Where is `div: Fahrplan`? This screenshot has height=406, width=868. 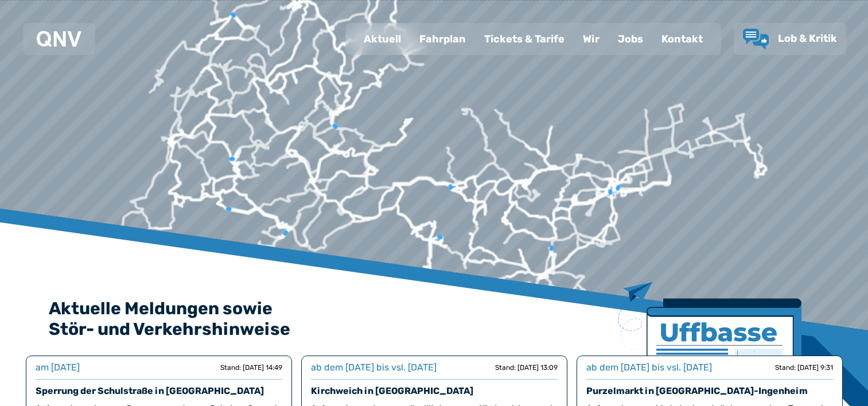 div: Fahrplan is located at coordinates (442, 39).